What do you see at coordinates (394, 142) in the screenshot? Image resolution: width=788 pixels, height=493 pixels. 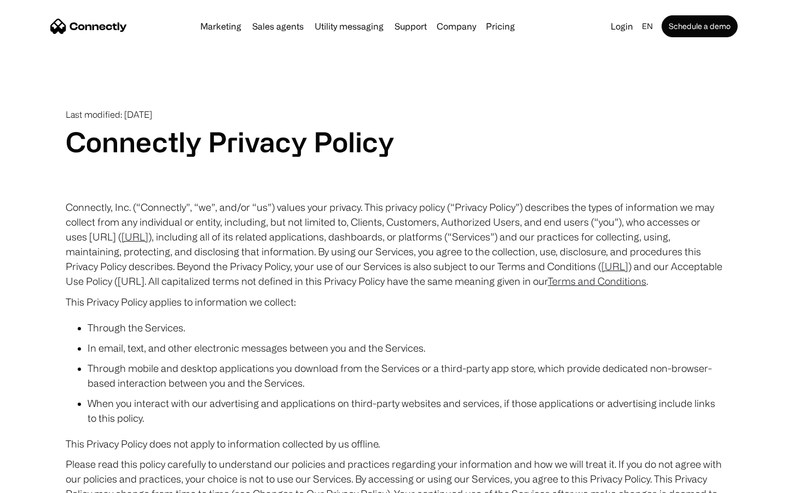 I see `h1: Connectly Privacy Policy` at bounding box center [394, 142].